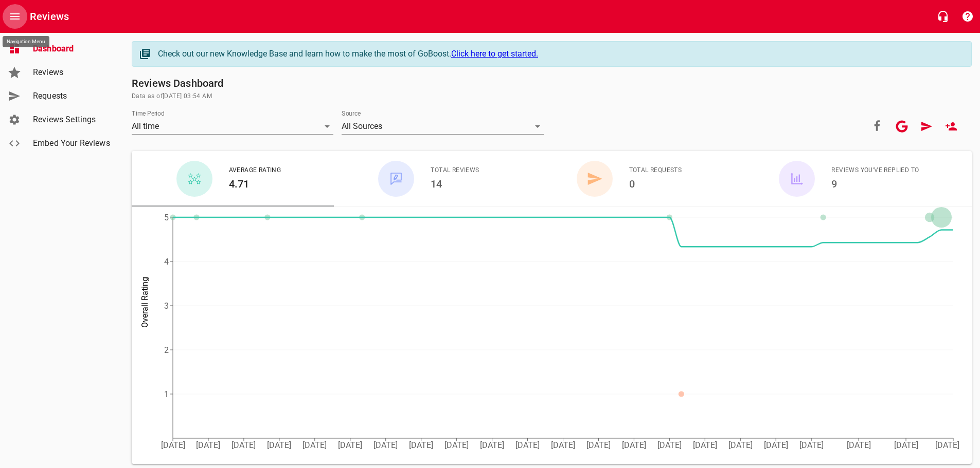  I want to click on a: Click here to get started., so click(494, 54).